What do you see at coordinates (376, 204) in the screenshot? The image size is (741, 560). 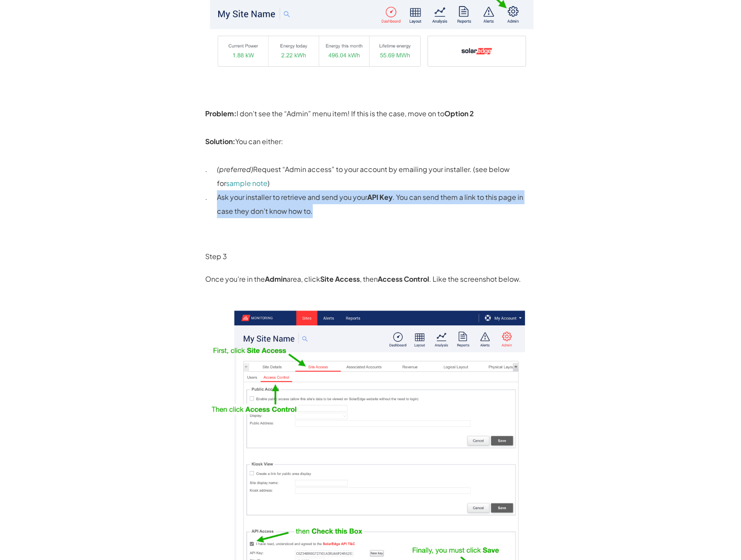 I see `p: Ask your installer to retrieve and send you your . You can send them a link to this page in case ...` at bounding box center [376, 204].